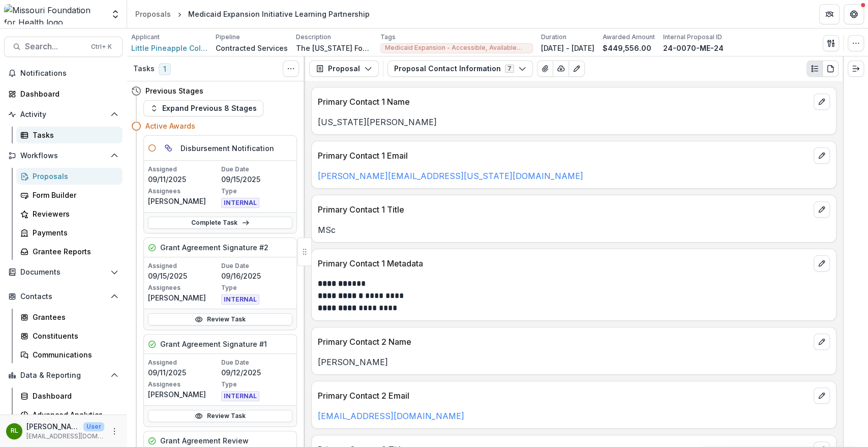 This screenshot has height=447, width=868. I want to click on nav: breadcrumb, so click(252, 13).